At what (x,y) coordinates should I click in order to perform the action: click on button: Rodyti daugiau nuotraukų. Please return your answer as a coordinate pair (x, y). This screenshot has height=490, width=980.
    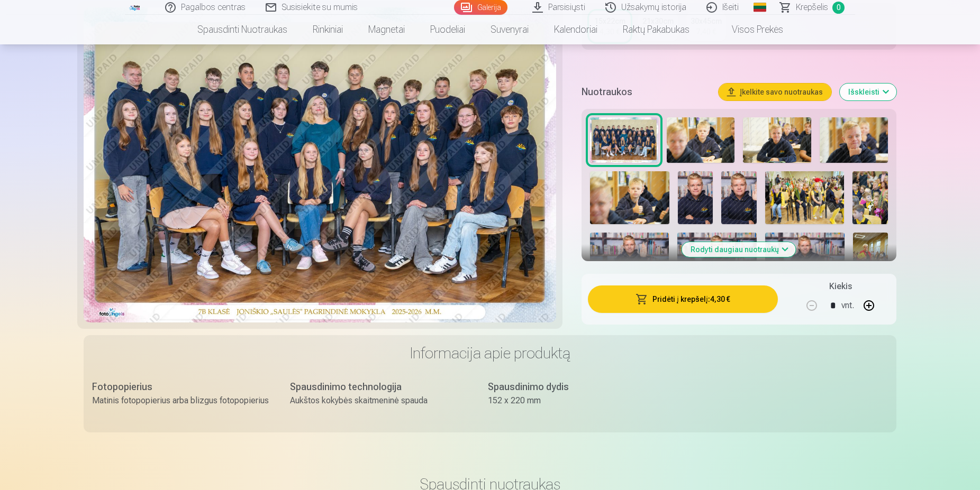
    Looking at the image, I should click on (739, 250).